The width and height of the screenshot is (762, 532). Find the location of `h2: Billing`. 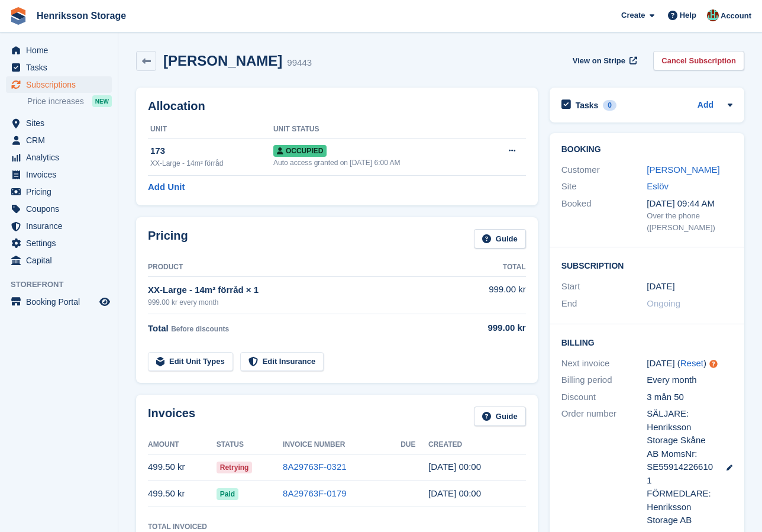

h2: Billing is located at coordinates (646, 342).